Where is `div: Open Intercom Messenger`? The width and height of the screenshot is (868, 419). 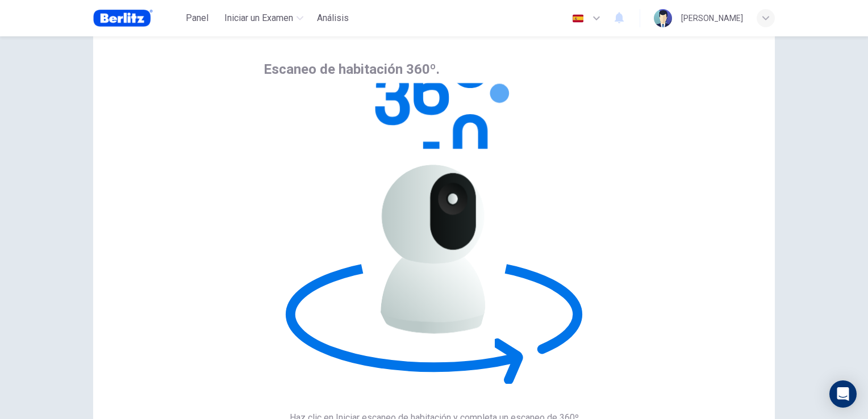 div: Open Intercom Messenger is located at coordinates (843, 394).